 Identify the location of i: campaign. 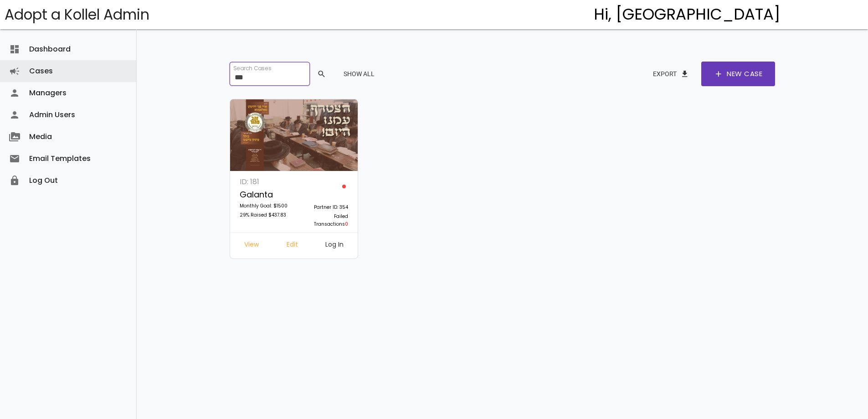
(14, 71).